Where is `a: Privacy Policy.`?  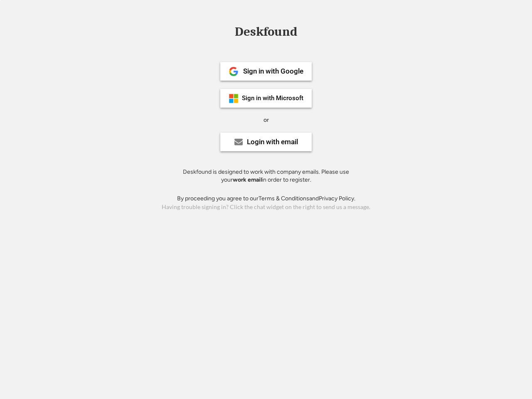
a: Privacy Policy. is located at coordinates (337, 198).